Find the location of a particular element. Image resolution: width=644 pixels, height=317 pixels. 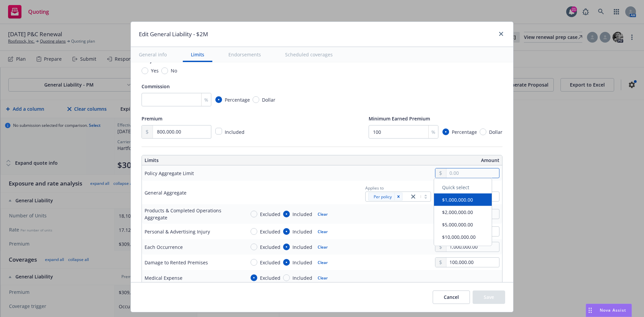

button: $10,000,000.00 is located at coordinates (463, 237).